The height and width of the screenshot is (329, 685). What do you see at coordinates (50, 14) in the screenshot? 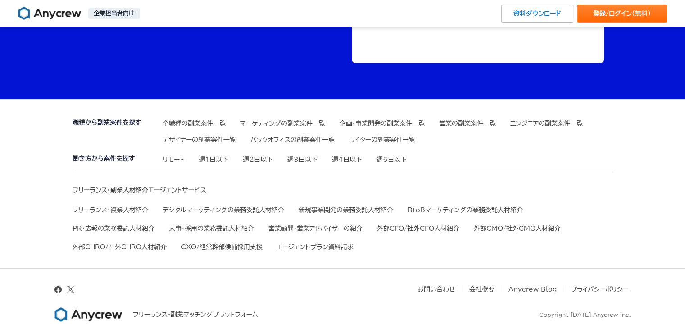
I see `img: Anycrew` at bounding box center [50, 14].